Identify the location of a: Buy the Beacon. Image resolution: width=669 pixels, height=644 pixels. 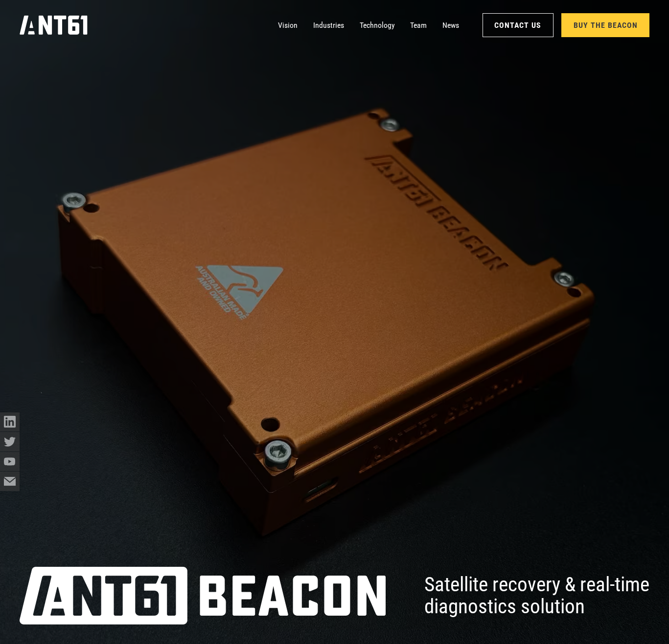
(605, 25).